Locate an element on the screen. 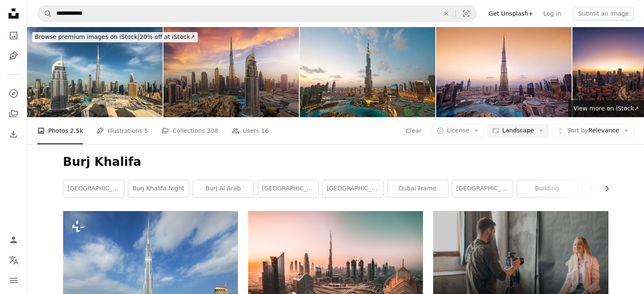 The image size is (644, 294). img: Panoramic sunrise view of the downtown district skyline of Dubai is located at coordinates (231, 72).